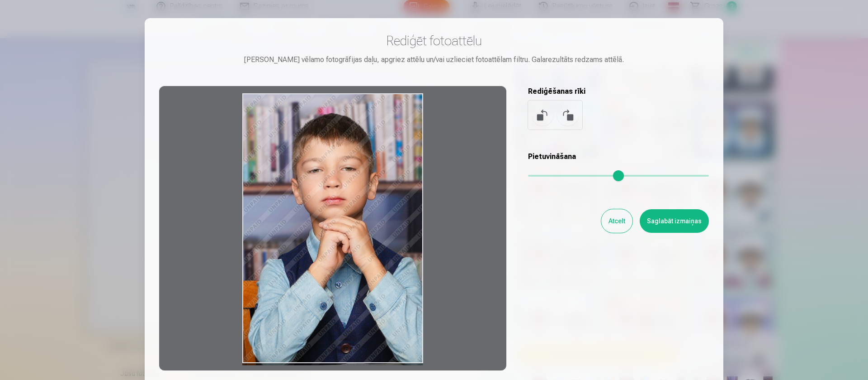 The width and height of the screenshot is (868, 380). I want to click on button: Atcelt, so click(616, 221).